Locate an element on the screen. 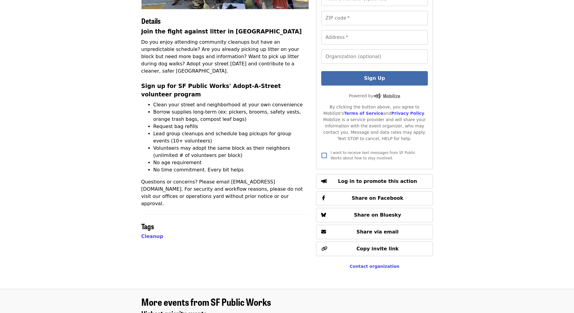 This screenshot has height=313, width=574. input: Address is located at coordinates (374, 37).